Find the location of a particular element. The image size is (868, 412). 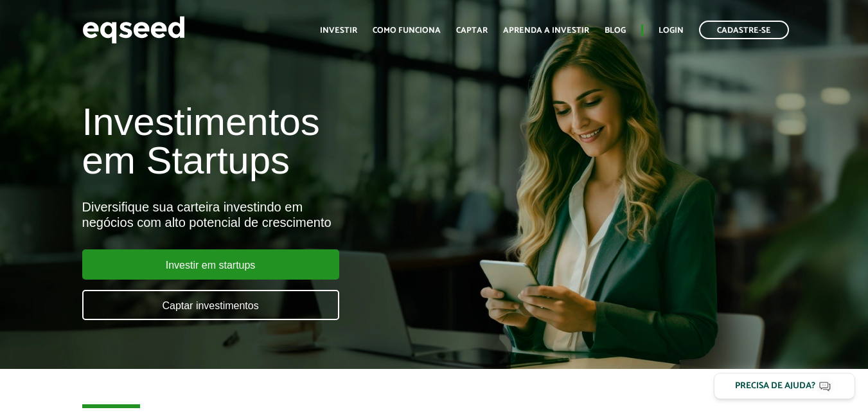

h1: Investimentos em Startups is located at coordinates (290, 141).